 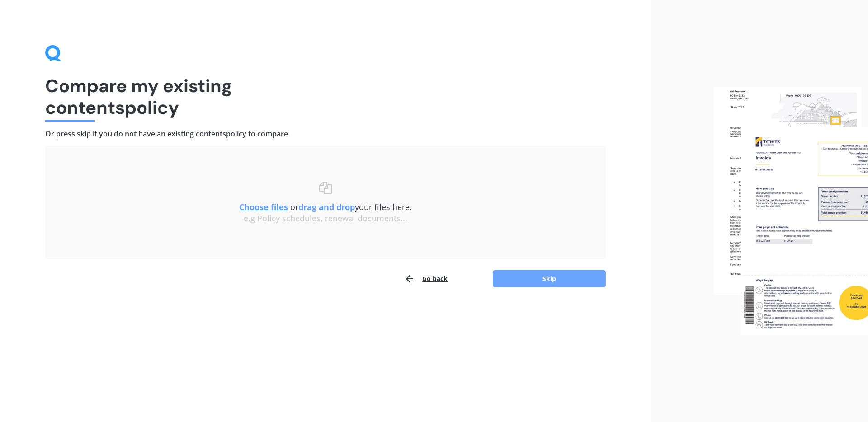 I want to click on h4: Or press skip if you do not have an existing contents policy to compare., so click(x=325, y=134).